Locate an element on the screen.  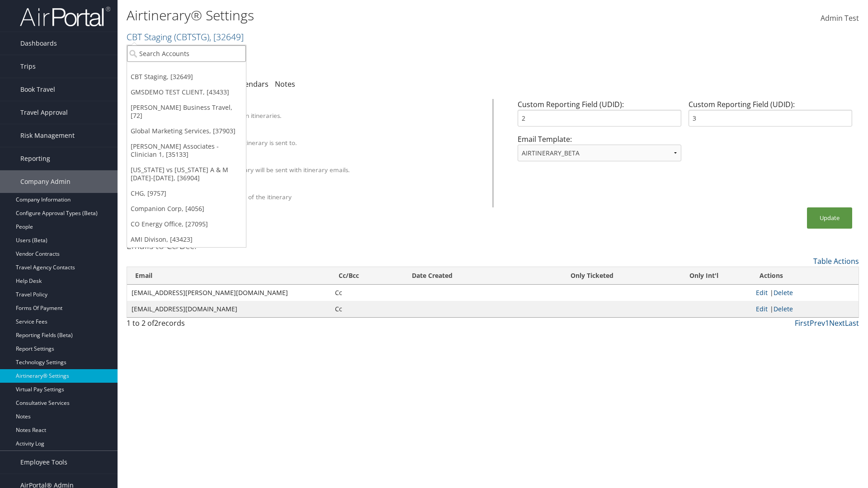
th: Actions is located at coordinates (805, 276).